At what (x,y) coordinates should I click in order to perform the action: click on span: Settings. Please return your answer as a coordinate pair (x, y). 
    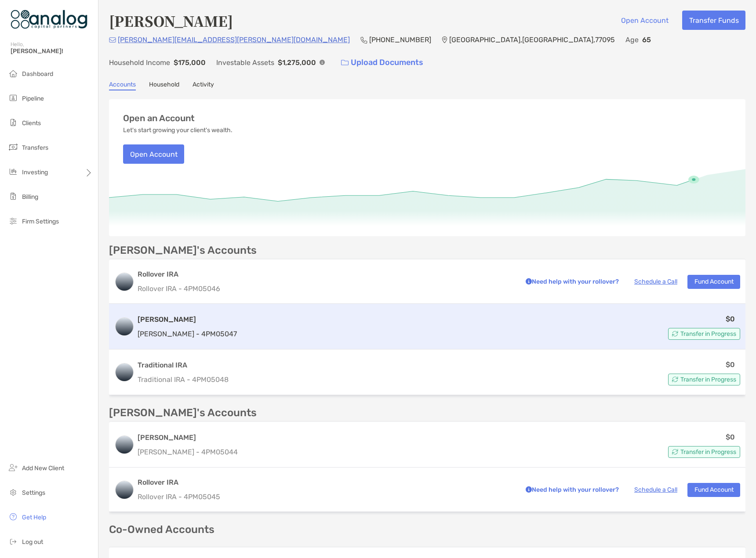
    Looking at the image, I should click on (33, 493).